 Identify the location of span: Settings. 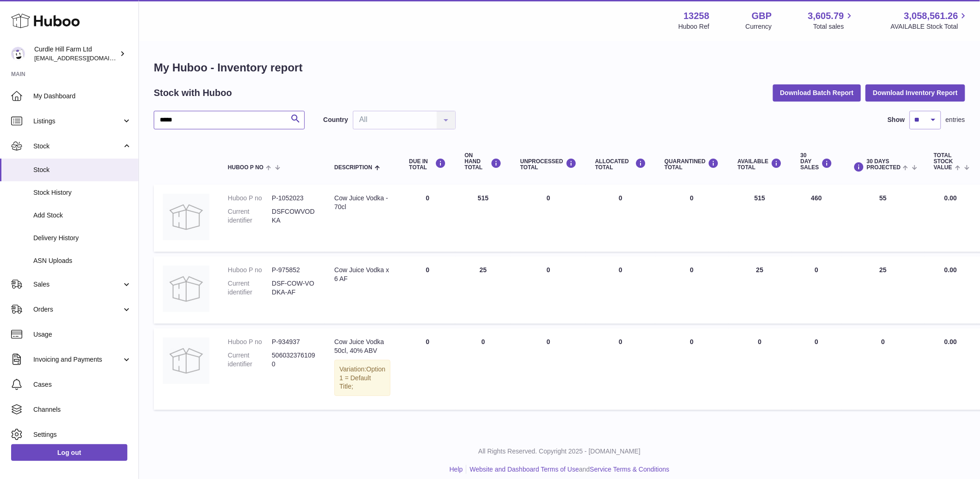
(83, 434).